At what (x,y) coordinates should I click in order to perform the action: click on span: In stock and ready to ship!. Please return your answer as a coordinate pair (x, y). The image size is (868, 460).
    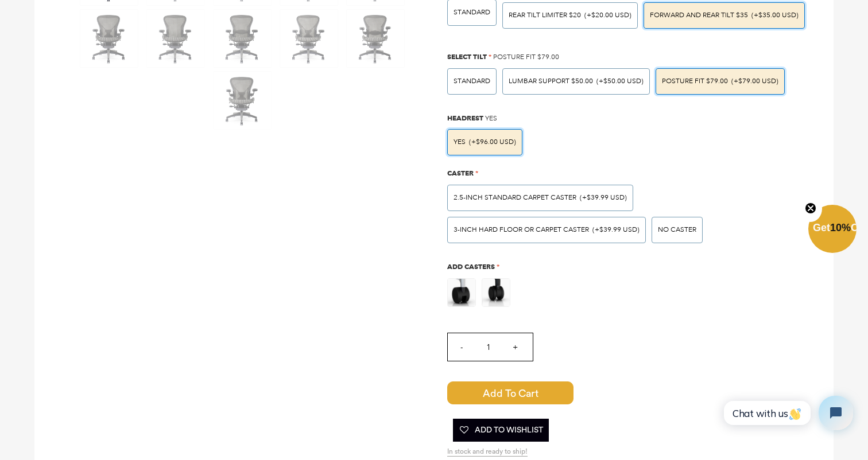
    Looking at the image, I should click on (488, 453).